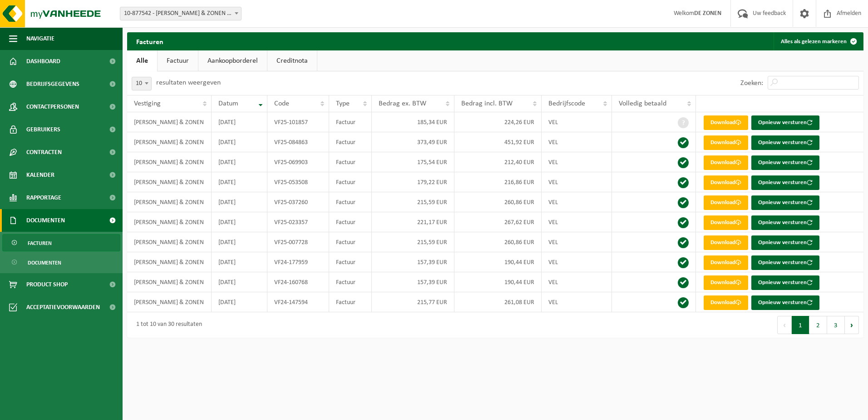 Image resolution: width=868 pixels, height=420 pixels. Describe the element at coordinates (413, 142) in the screenshot. I see `td: 373,49 EUR` at that location.